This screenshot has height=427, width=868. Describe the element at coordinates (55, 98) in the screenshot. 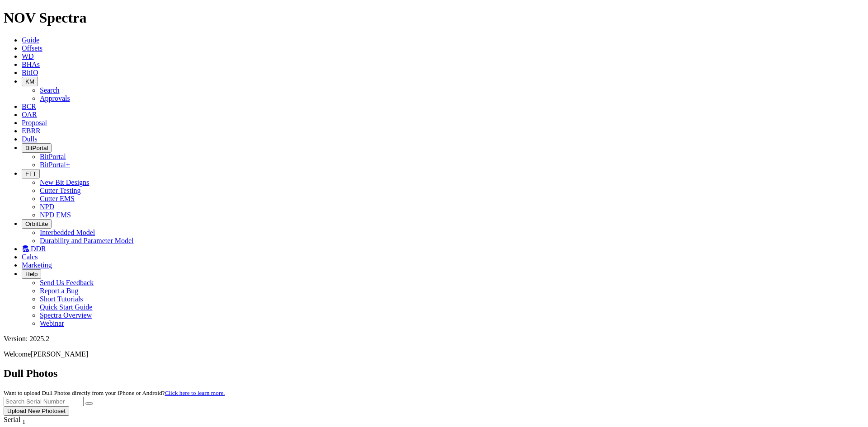

I see `a: Approvals` at that location.